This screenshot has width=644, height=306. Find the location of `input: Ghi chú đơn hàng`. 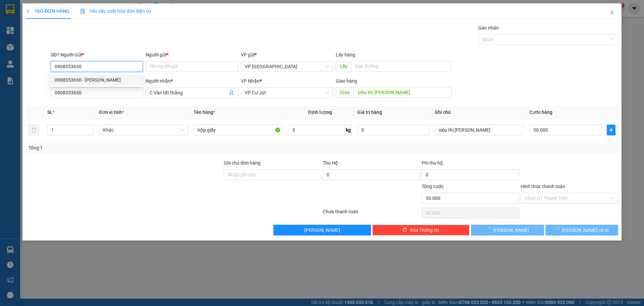

input: Ghi chú đơn hàng is located at coordinates (272, 175).